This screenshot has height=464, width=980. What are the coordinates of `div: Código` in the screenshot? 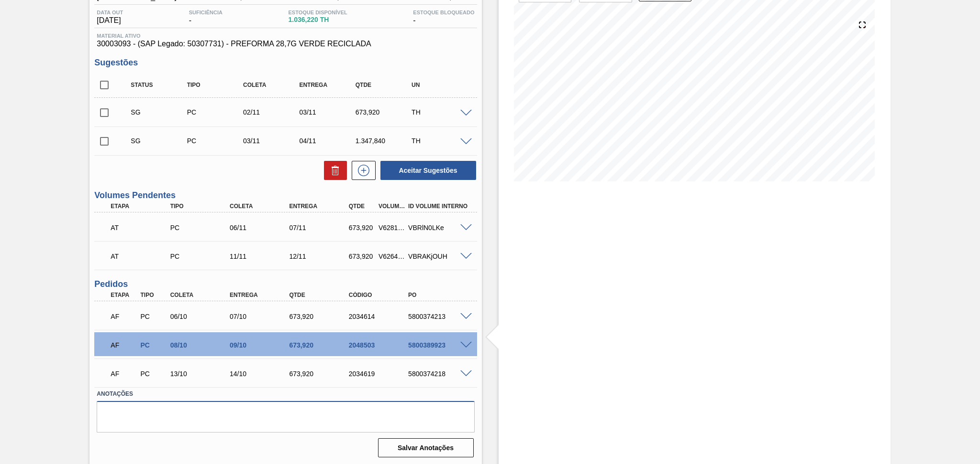 It's located at (380, 295).